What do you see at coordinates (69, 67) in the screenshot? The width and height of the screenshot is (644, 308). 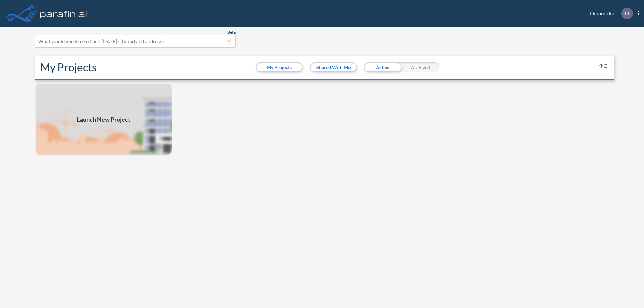 I see `h2: My Projects` at bounding box center [69, 67].